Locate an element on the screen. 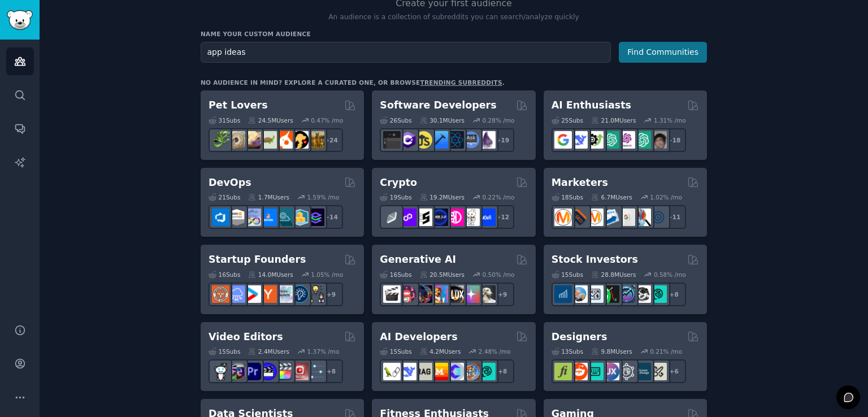 The height and width of the screenshot is (417, 868). img: MarketingResearch is located at coordinates (642, 217).